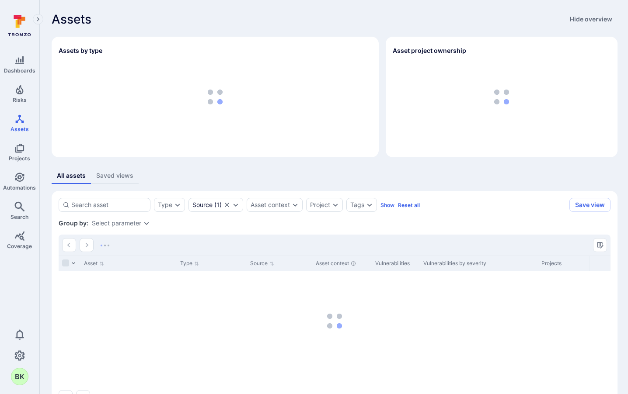 This screenshot has width=628, height=394. I want to click on div: Automatically discovered context associated with the asset, so click(353, 264).